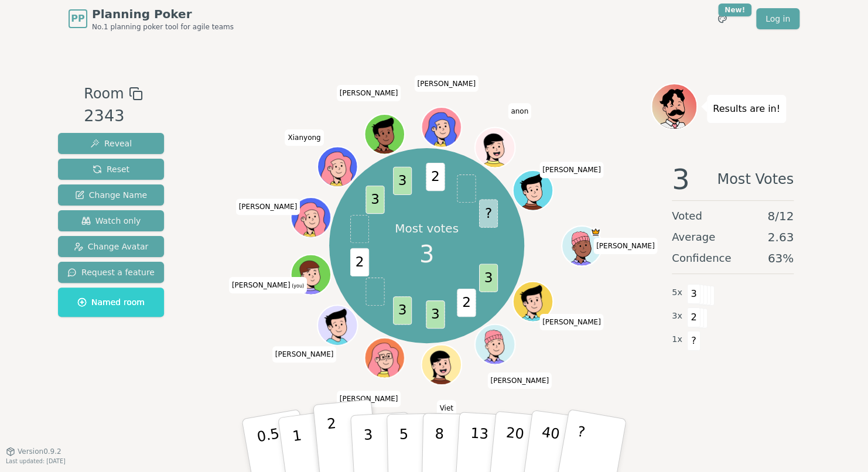 The width and height of the screenshot is (868, 472). Describe the element at coordinates (40, 451) in the screenshot. I see `span: Version 0.9.2` at that location.